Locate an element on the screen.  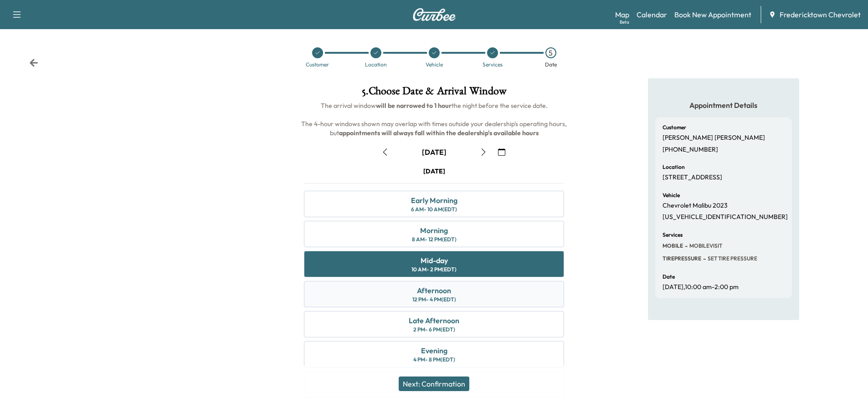
button: Next: Confirmation is located at coordinates (433, 384).